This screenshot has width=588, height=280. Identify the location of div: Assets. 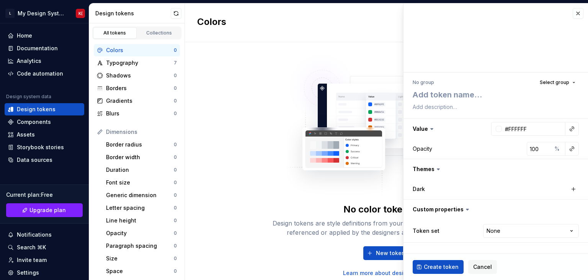
(26, 134).